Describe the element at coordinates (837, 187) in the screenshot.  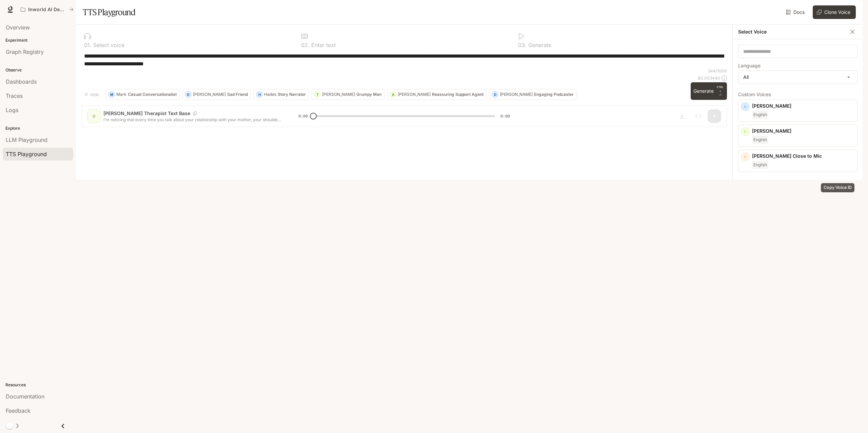
I see `div: Copy Voice ID` at that location.